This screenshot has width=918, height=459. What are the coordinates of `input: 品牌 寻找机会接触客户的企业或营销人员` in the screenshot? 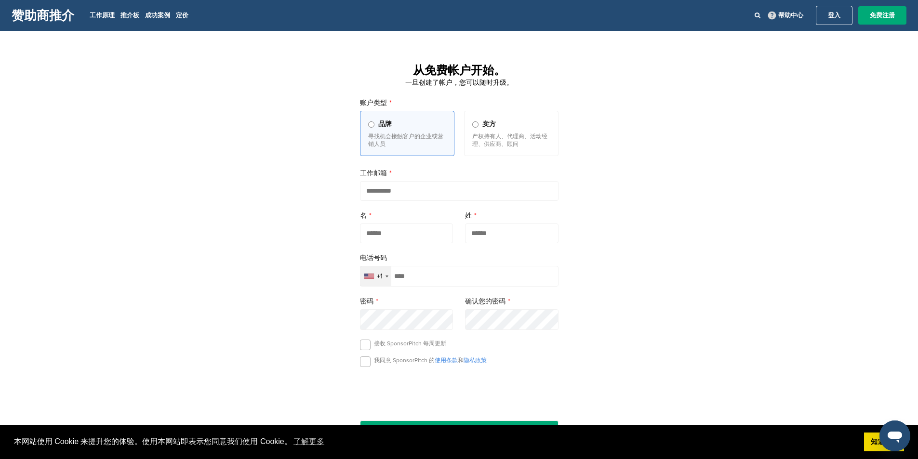 It's located at (371, 124).